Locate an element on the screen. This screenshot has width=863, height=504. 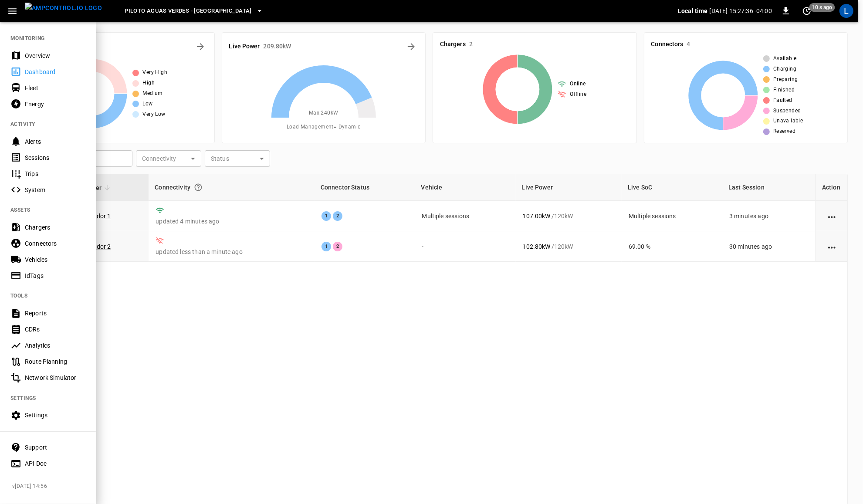
div: Dashboard is located at coordinates (55, 72).